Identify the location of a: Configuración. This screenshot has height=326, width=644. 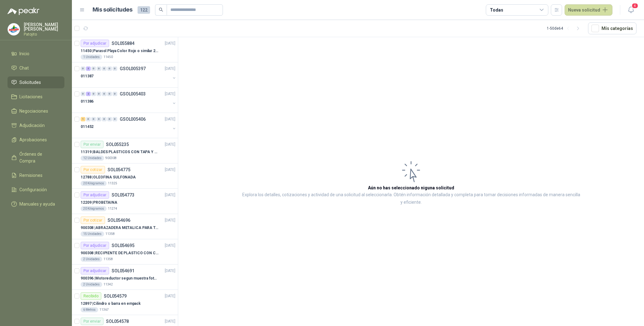
(36, 190).